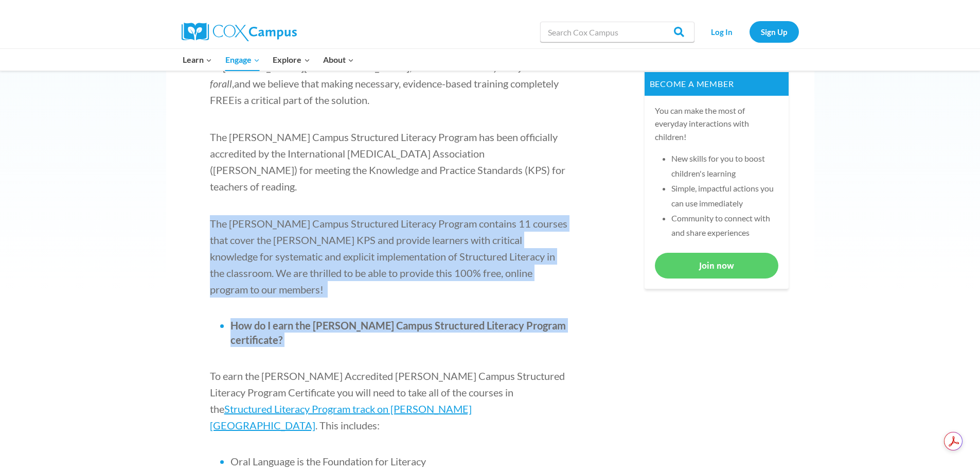  What do you see at coordinates (384, 91) in the screenshot?
I see `span: and we believe that making necessary, evidence-based training completely FREE` at bounding box center [384, 91].